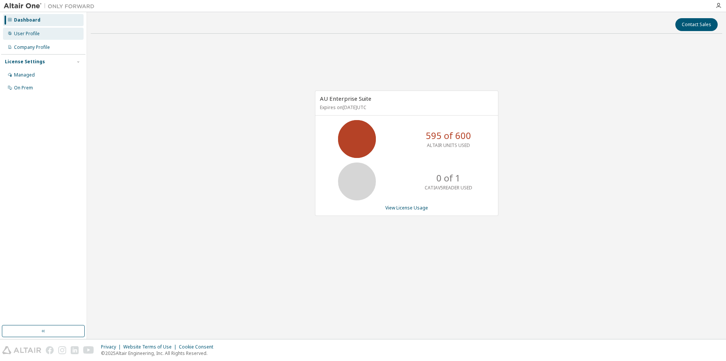  I want to click on div: User Profile, so click(27, 34).